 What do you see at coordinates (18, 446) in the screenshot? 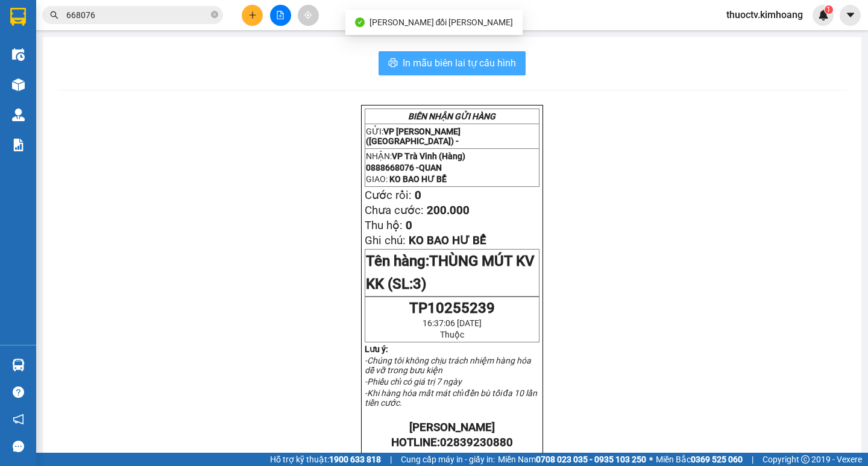
I see `span: message` at bounding box center [18, 446].